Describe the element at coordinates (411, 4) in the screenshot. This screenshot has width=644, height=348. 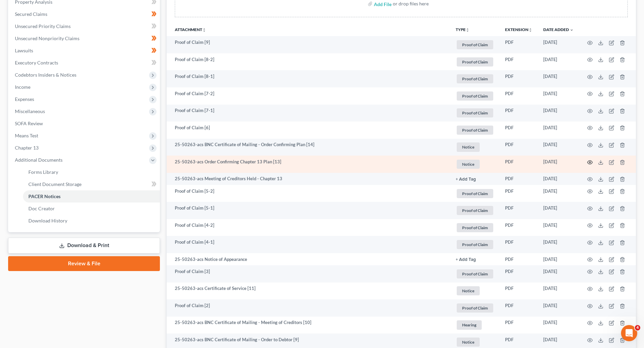
I see `div: or drop files here` at that location.